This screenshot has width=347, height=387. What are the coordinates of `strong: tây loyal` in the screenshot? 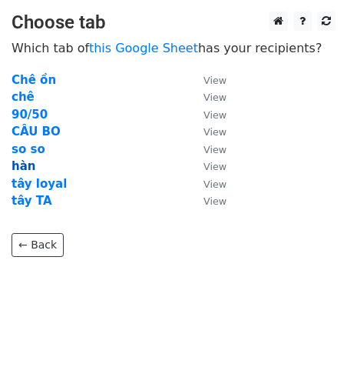 It's located at (39, 184).